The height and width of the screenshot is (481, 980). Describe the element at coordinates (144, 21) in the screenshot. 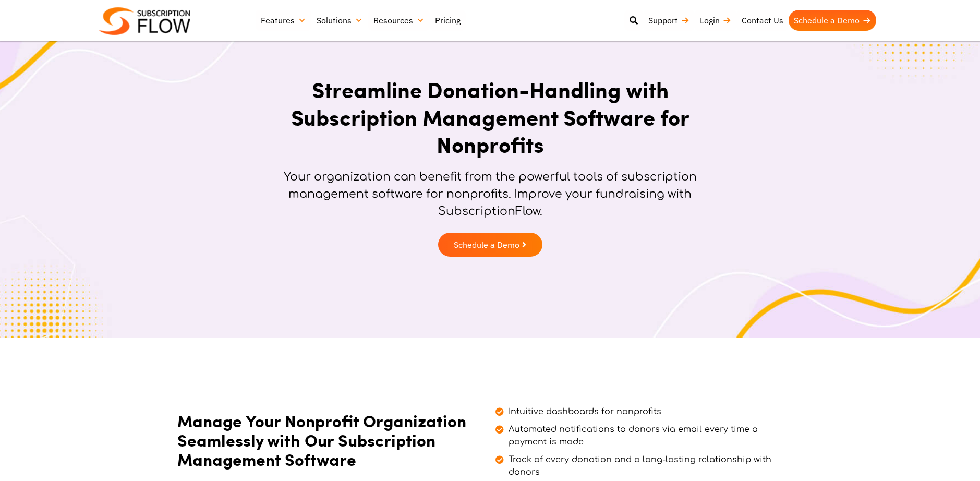

I see `img: Subscriptionflow` at that location.